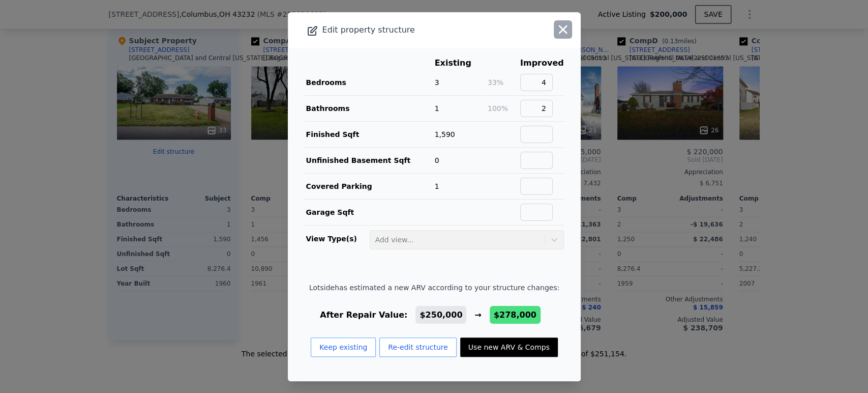 Image resolution: width=868 pixels, height=393 pixels. What do you see at coordinates (369, 83) in the screenshot?
I see `td: Bedrooms` at bounding box center [369, 83].